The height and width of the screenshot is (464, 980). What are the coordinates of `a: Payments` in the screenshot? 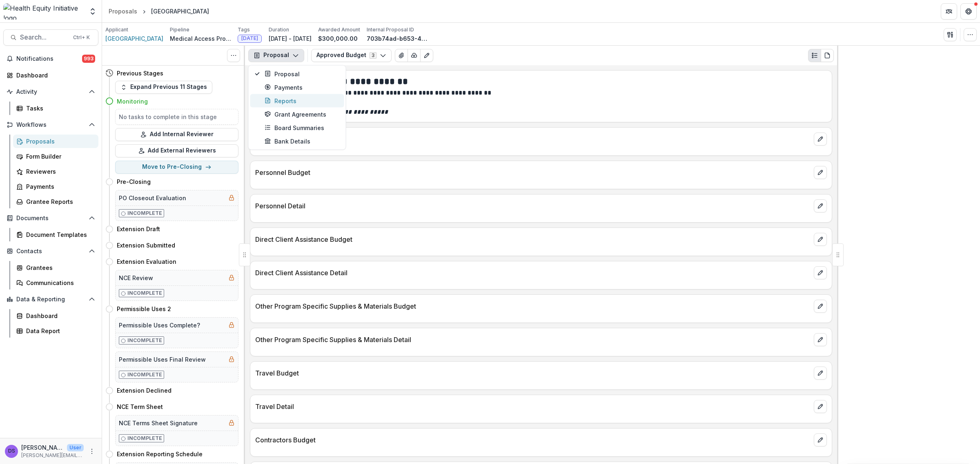 It's located at (56, 186).